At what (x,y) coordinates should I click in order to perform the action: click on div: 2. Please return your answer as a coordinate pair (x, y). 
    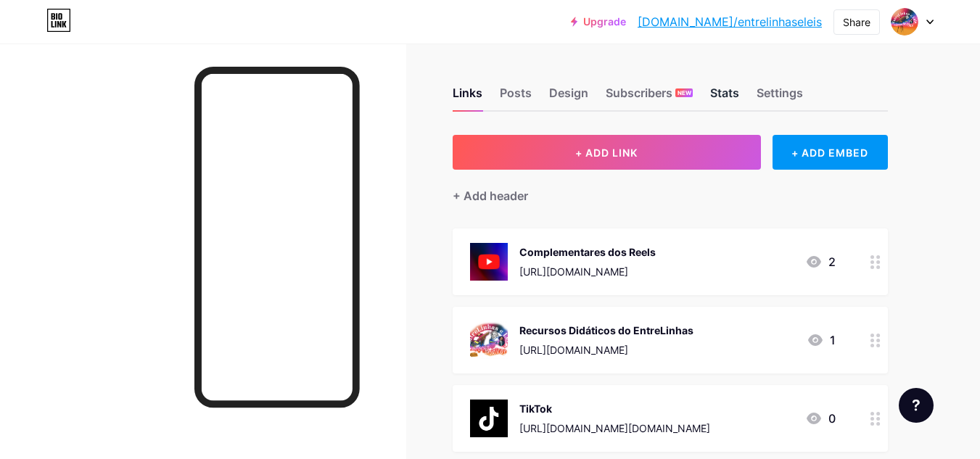
    Looking at the image, I should click on (821, 262).